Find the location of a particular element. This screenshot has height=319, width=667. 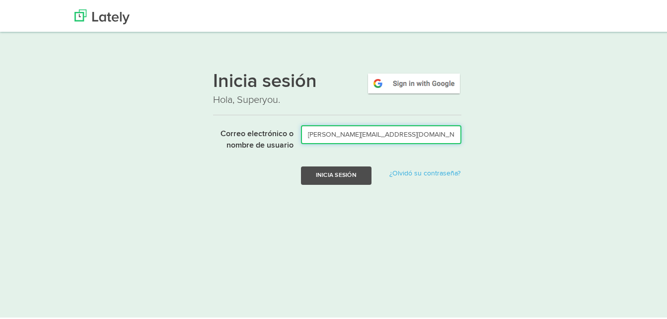

input: Correo electrónico o nombre de usuario is located at coordinates (381, 133).